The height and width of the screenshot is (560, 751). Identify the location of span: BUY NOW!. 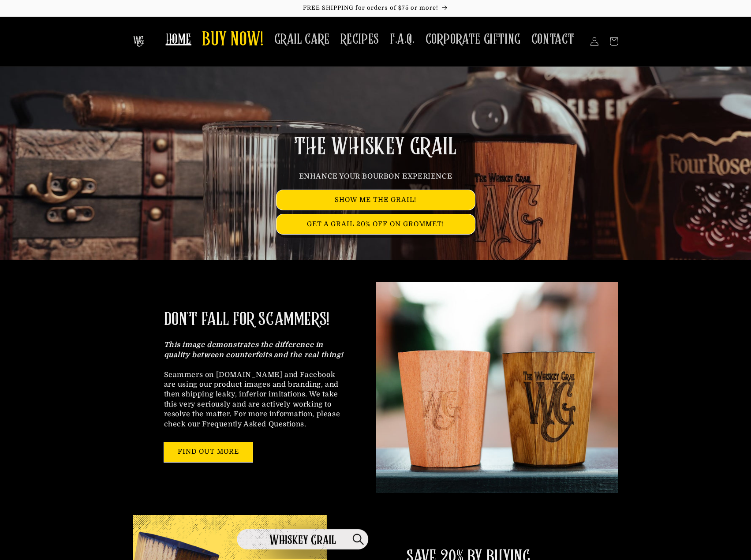
(233, 40).